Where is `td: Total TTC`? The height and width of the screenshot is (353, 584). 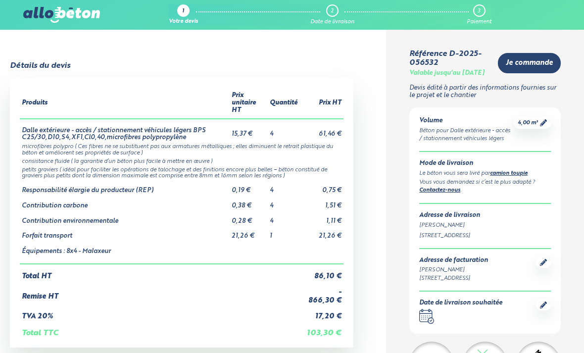 td: Total TTC is located at coordinates (160, 329).